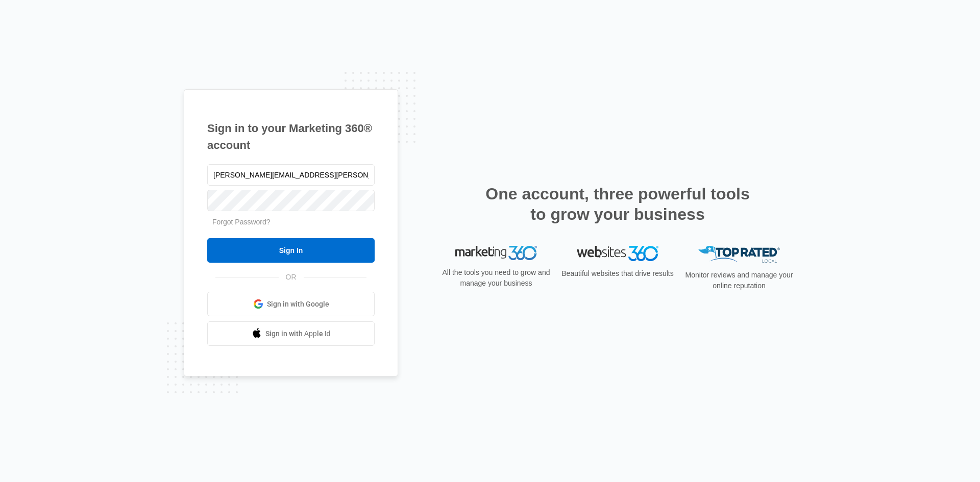 This screenshot has width=980, height=482. What do you see at coordinates (290, 175) in the screenshot?
I see `input: Email` at bounding box center [290, 175].